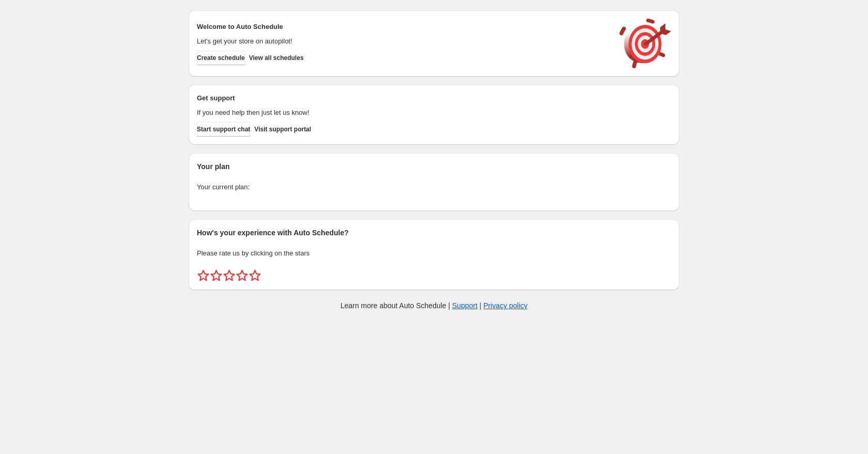  What do you see at coordinates (434, 232) in the screenshot?
I see `h2: How's your experience with Auto Schedule?` at bounding box center [434, 232].